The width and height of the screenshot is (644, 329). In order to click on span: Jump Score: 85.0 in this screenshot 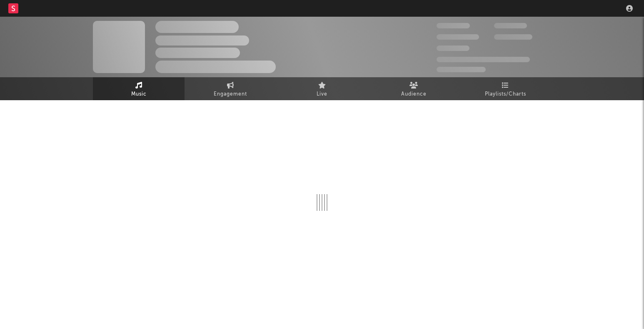, I will do `click(462, 69)`.